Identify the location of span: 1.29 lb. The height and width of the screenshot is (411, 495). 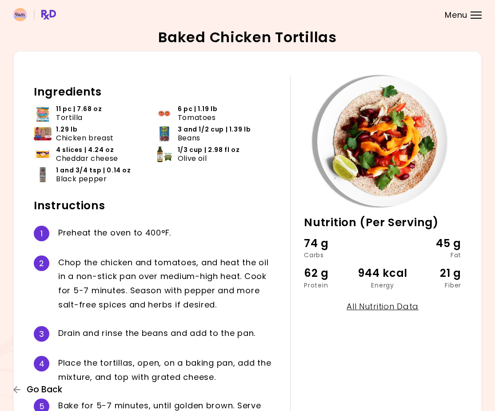
(67, 129).